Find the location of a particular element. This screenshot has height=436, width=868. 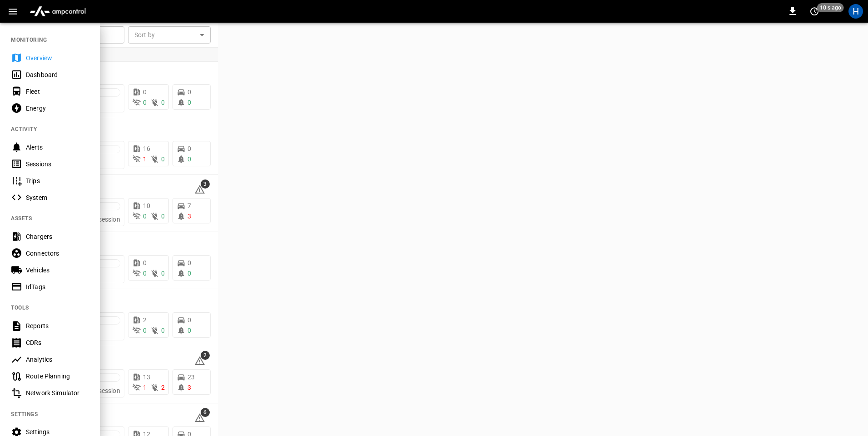

div: Trips is located at coordinates (57, 181).